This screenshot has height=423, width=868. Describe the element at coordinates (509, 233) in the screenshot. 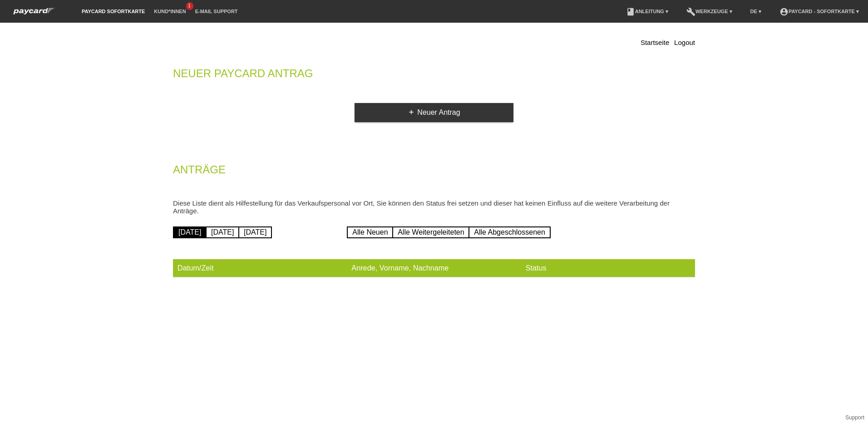

I see `a: Alle Abgeschlossenen` at that location.